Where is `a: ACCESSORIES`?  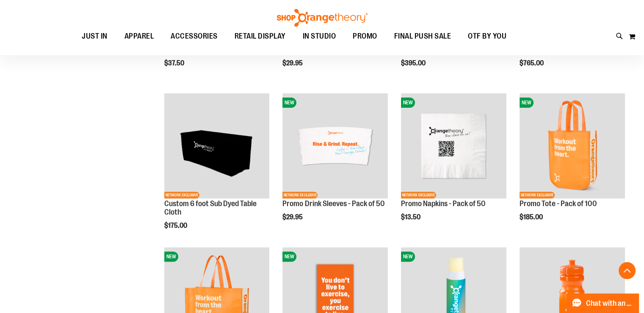 a: ACCESSORIES is located at coordinates (194, 36).